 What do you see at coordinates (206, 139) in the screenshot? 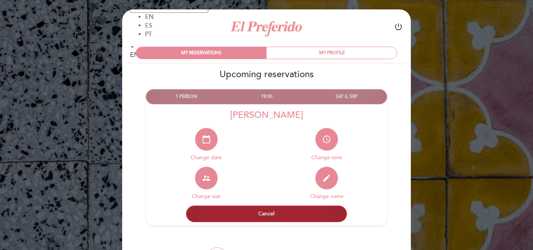
I see `button: calendar_today` at bounding box center [206, 139].